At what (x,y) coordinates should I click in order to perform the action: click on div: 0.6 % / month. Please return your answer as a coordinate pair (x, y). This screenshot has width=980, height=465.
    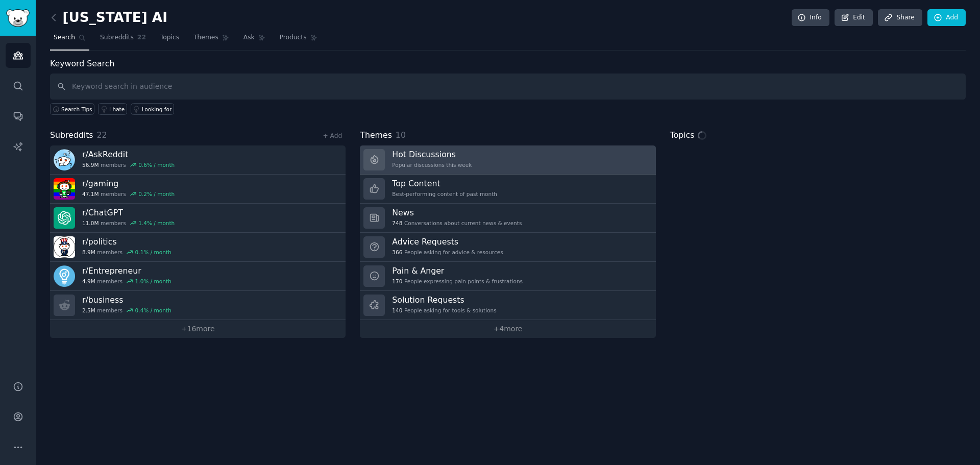
    Looking at the image, I should click on (156, 165).